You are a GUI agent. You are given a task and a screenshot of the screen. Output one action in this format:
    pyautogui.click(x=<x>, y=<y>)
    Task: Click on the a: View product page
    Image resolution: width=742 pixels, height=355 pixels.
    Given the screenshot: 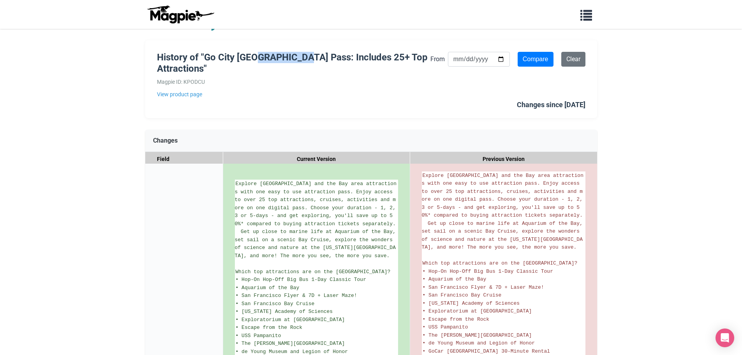 What is the action you would take?
    pyautogui.click(x=294, y=94)
    